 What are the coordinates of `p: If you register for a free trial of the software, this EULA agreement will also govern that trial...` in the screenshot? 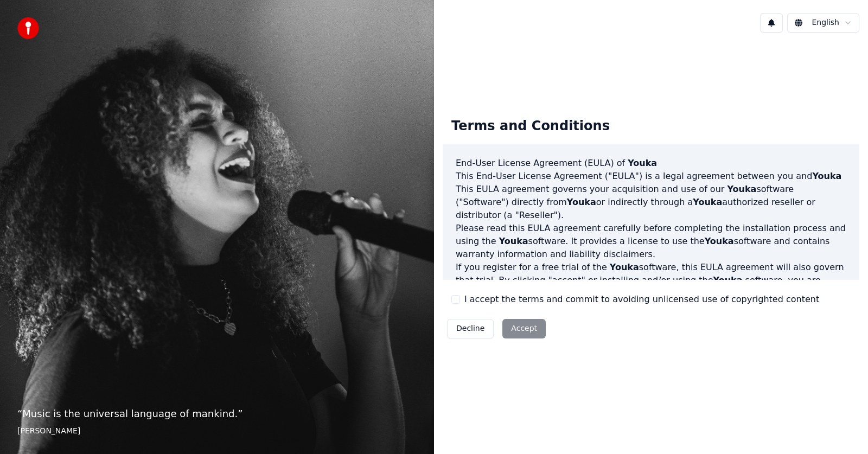 It's located at (651, 287).